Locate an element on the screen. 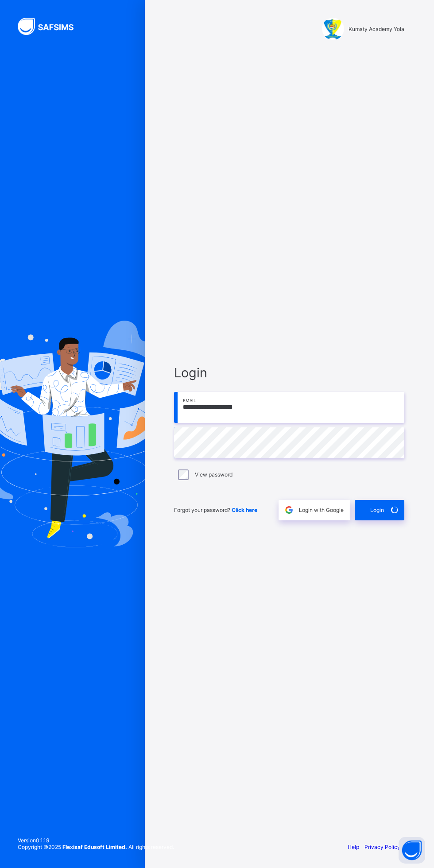 This screenshot has width=434, height=868. img: google.396cfc9801f0270233282035f929180a.svg is located at coordinates (288, 510).